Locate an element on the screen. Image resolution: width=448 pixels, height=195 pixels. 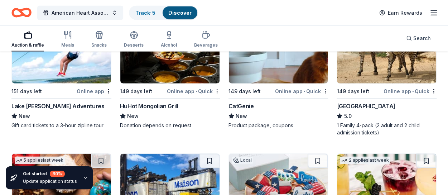
a: Discover is located at coordinates (180, 13).